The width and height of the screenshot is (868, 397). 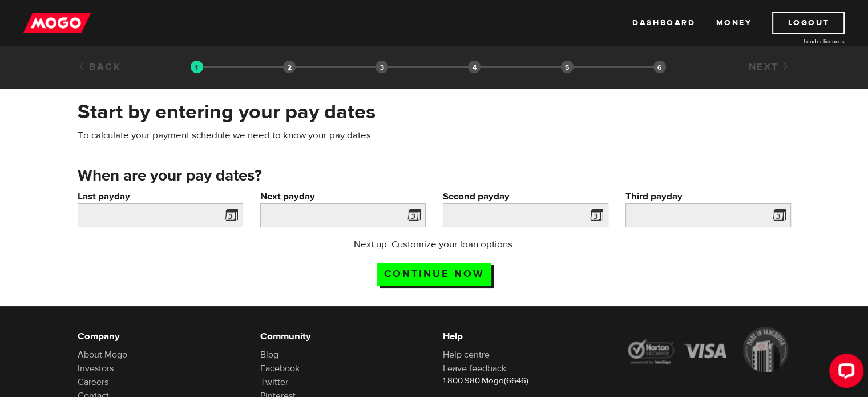 I want to click on label: Last payday, so click(x=160, y=197).